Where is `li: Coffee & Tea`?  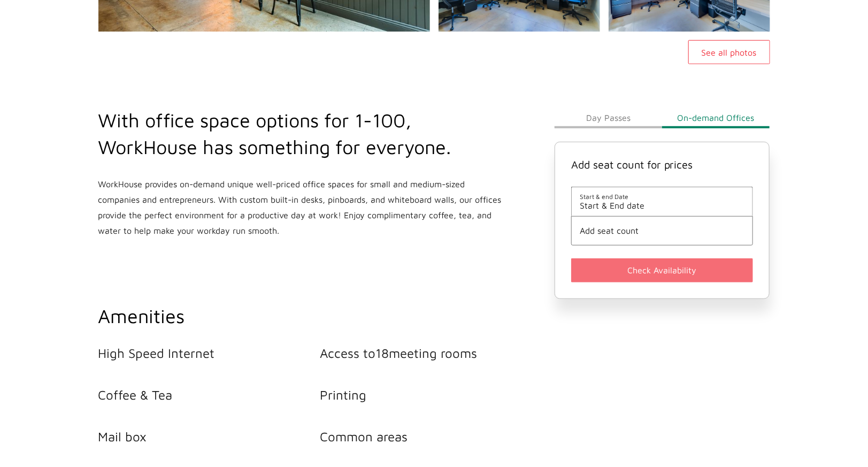 li: Coffee & Tea is located at coordinates (209, 395).